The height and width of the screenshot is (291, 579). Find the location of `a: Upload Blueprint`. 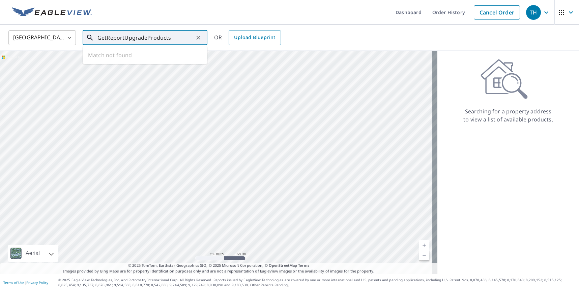

a: Upload Blueprint is located at coordinates (254, 38).